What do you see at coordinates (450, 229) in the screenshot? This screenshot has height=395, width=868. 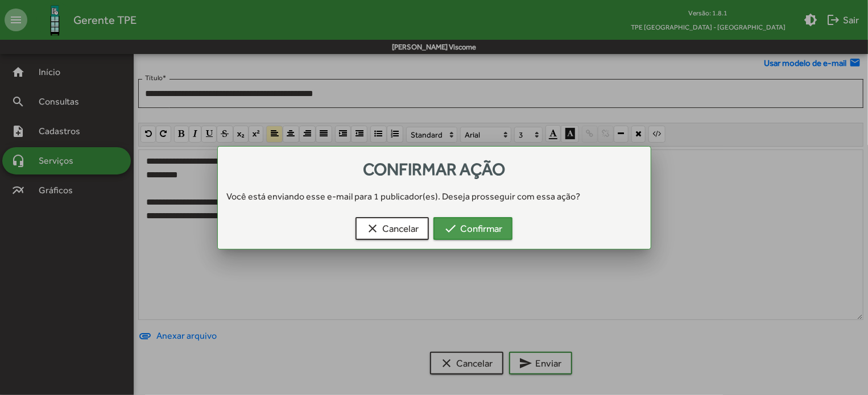 I see `mat-icon: check` at bounding box center [450, 229].